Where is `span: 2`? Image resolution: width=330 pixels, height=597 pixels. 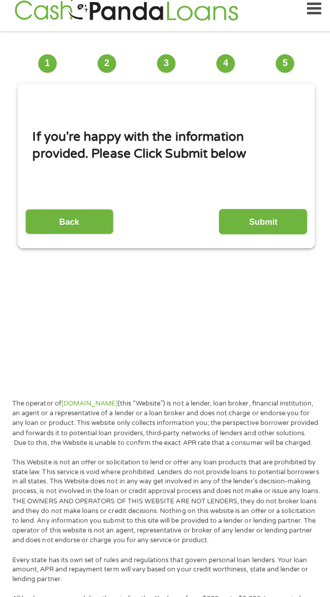 span: 2 is located at coordinates (106, 68).